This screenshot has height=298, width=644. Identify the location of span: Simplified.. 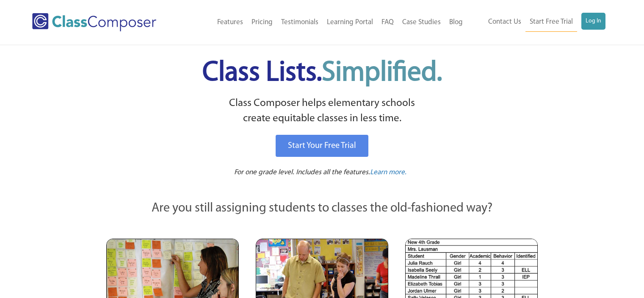
(382, 73).